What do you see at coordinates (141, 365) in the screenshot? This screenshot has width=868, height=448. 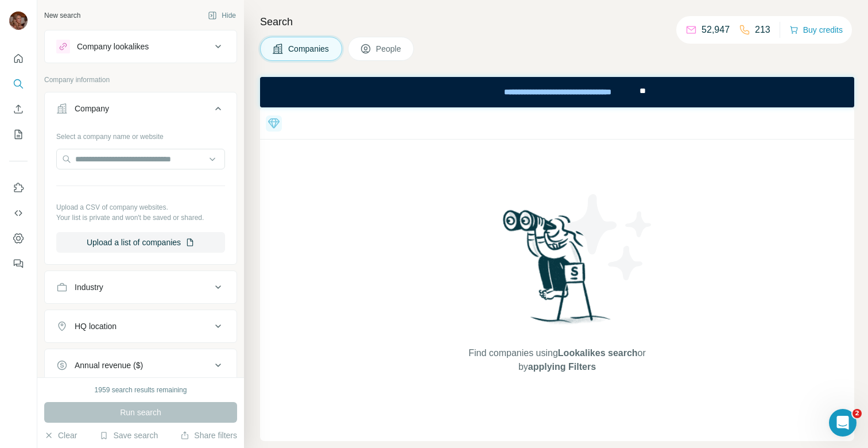 I see `button: Annual revenue ($)` at bounding box center [141, 365].